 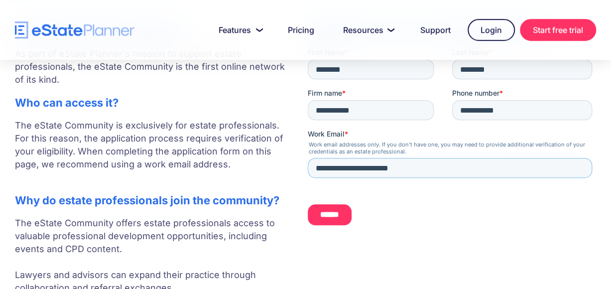 I want to click on h2: Why do estate professionals join the community?, so click(x=151, y=200).